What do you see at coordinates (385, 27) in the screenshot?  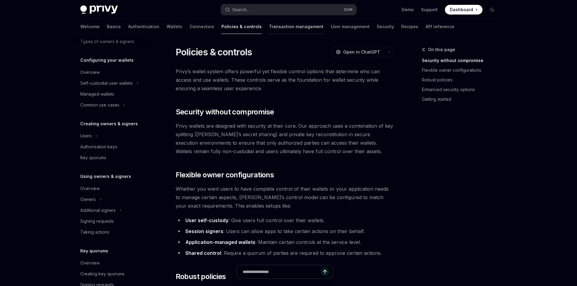 I see `a: Security` at bounding box center [385, 27].